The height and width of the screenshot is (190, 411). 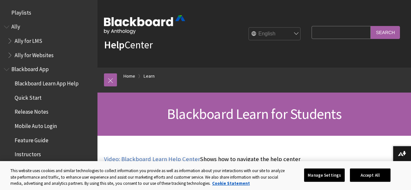 I want to click on span: Ally for LMS, so click(x=28, y=40).